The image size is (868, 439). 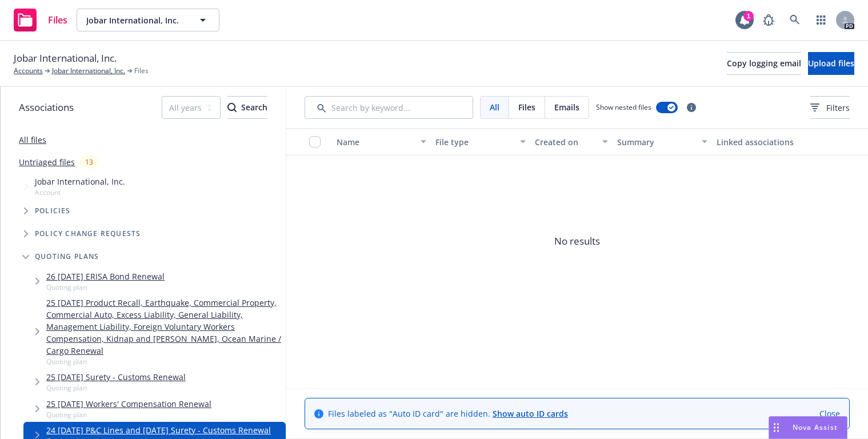 What do you see at coordinates (831, 63) in the screenshot?
I see `span: Upload files` at bounding box center [831, 63].